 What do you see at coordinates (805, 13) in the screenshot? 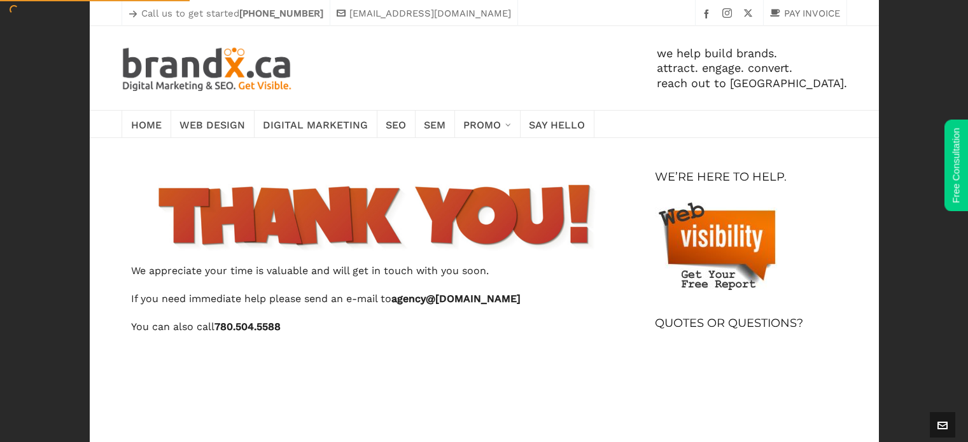
I see `a: PAY INVOICE` at bounding box center [805, 13].